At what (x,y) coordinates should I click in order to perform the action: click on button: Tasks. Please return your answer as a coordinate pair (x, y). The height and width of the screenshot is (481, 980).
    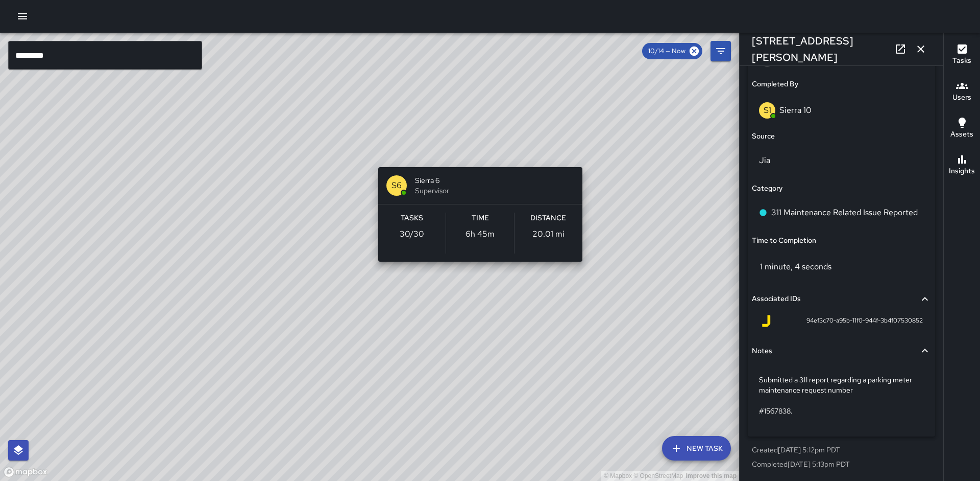
    Looking at the image, I should click on (962, 55).